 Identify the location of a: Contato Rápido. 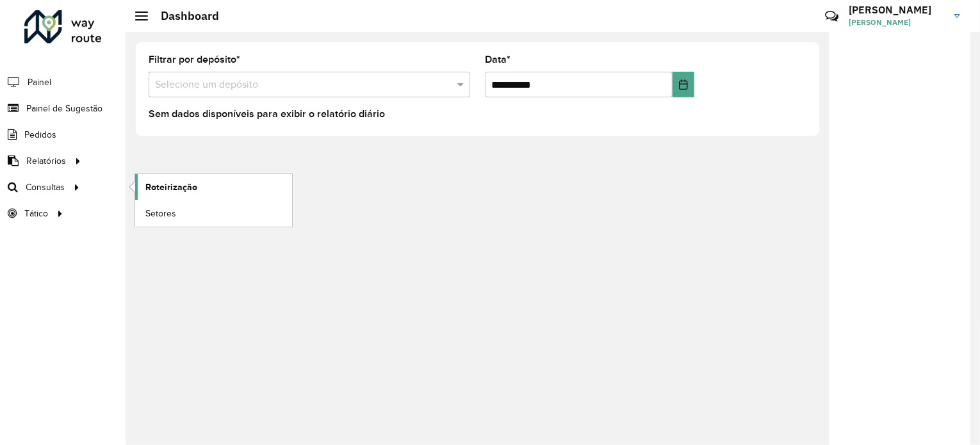
(832, 16).